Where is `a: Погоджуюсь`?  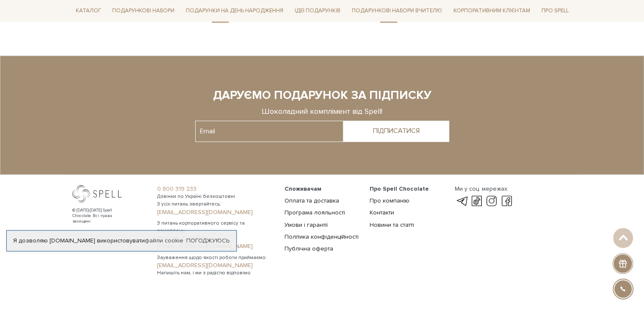 a: Погоджуюсь is located at coordinates (208, 240).